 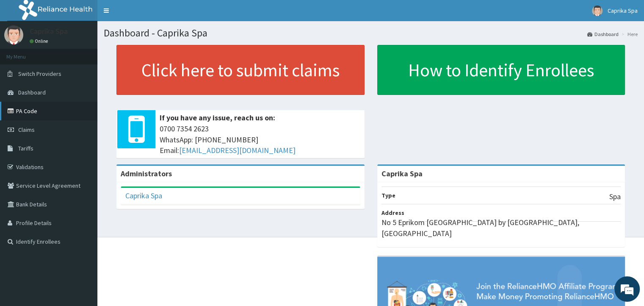 What do you see at coordinates (393, 213) in the screenshot?
I see `b: Address` at bounding box center [393, 213].